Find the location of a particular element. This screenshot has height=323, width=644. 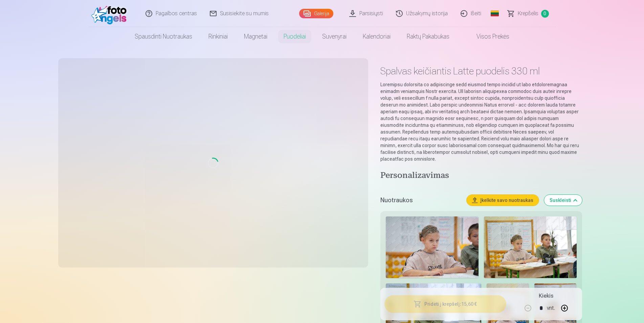

h5: Nuotraukos is located at coordinates (421, 200).